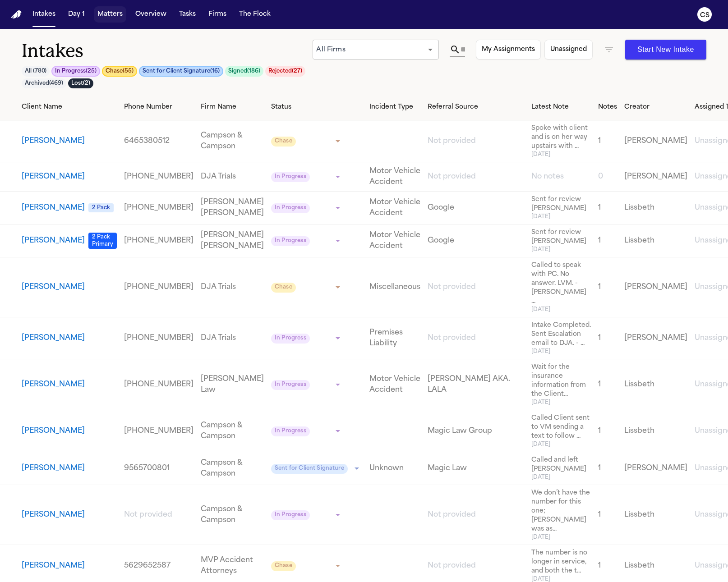 The image size is (728, 582). What do you see at coordinates (110, 14) in the screenshot?
I see `a: Matters` at bounding box center [110, 14].